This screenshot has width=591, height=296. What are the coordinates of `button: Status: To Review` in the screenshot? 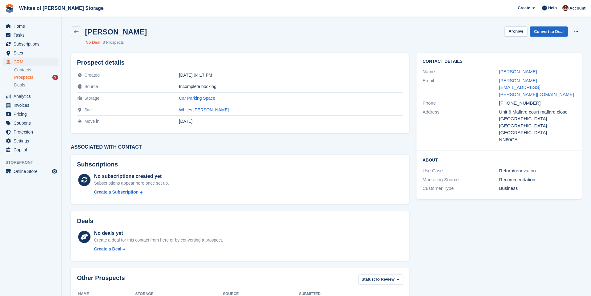 It's located at (380, 279).